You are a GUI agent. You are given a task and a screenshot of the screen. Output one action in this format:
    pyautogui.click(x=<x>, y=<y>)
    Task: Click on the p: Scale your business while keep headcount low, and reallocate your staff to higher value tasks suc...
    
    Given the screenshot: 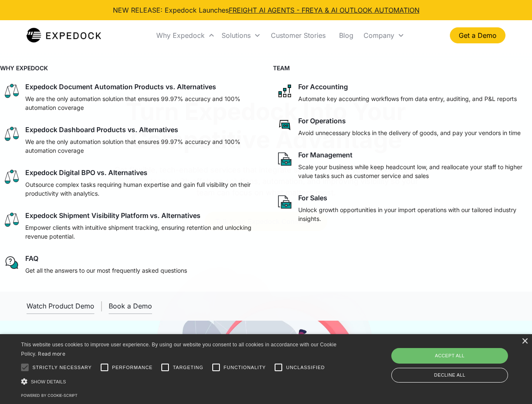 What is the action you would take?
    pyautogui.click(x=414, y=172)
    